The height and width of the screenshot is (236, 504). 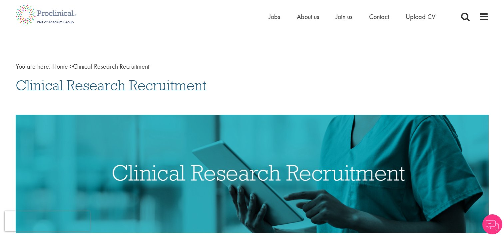 I want to click on span: You are here:, so click(x=33, y=66).